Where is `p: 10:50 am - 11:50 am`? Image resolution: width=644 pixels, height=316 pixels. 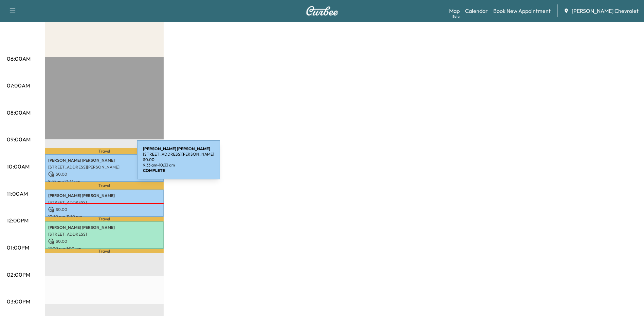
p: 10:50 am - 11:50 am is located at coordinates (104, 217).